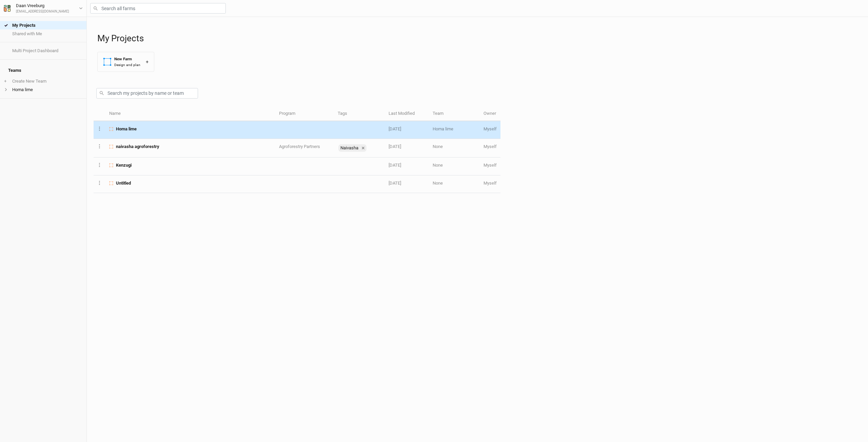 The height and width of the screenshot is (442, 868). What do you see at coordinates (126, 62) in the screenshot?
I see `button: New FarmDesign and plan+` at bounding box center [126, 62].